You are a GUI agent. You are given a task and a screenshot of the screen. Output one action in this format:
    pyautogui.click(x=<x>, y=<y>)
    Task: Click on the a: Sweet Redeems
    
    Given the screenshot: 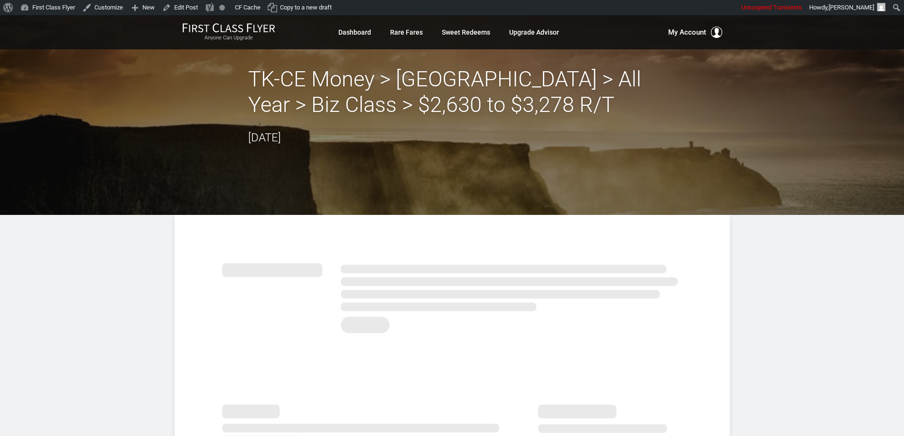 What is the action you would take?
    pyautogui.click(x=466, y=32)
    